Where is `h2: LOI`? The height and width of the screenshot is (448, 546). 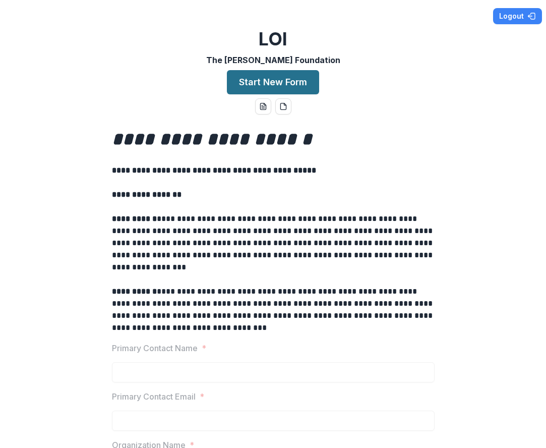 h2: LOI is located at coordinates (273, 39).